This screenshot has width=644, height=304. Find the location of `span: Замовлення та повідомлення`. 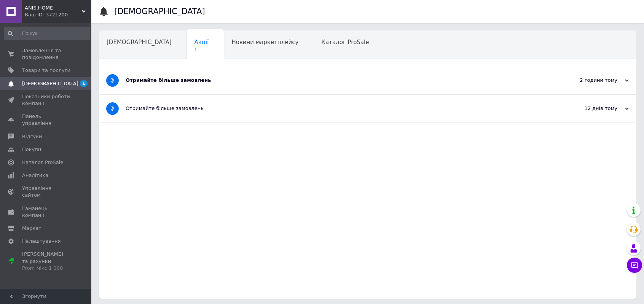

span: Замовлення та повідомлення is located at coordinates (46, 54).